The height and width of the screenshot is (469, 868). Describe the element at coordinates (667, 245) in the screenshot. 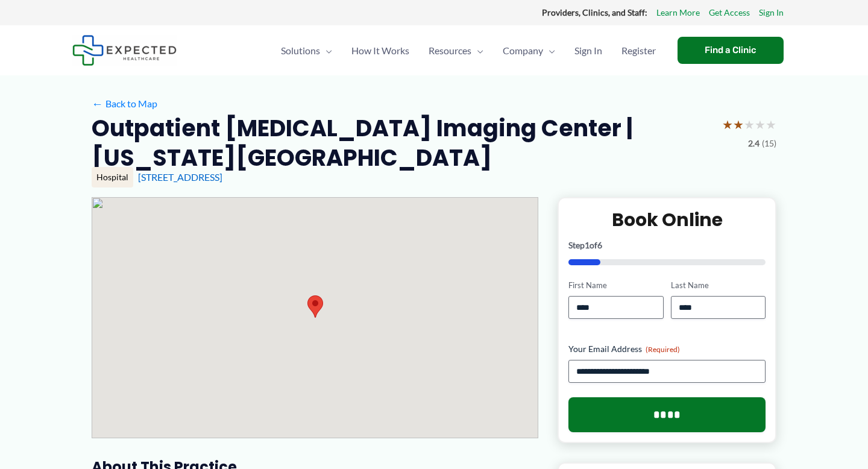

I see `p: Step of` at that location.